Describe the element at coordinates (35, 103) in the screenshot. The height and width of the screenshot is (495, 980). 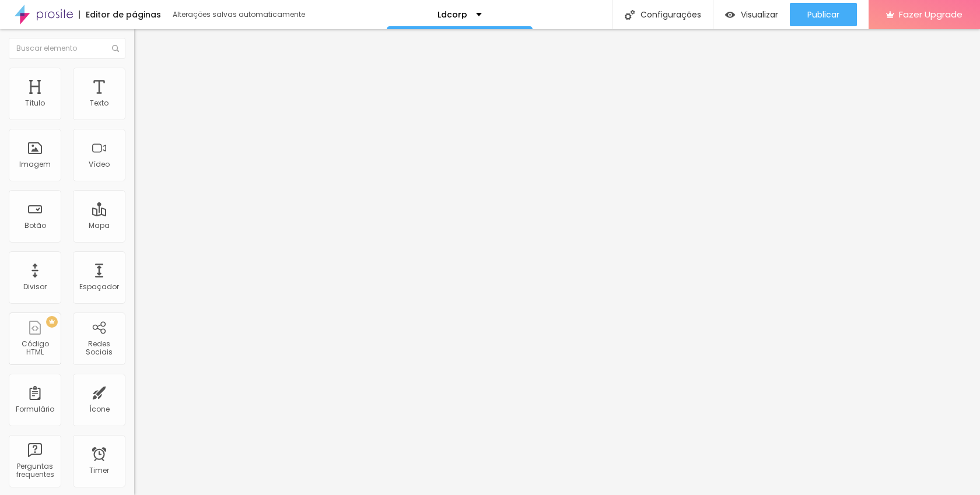
I see `div: Título` at that location.